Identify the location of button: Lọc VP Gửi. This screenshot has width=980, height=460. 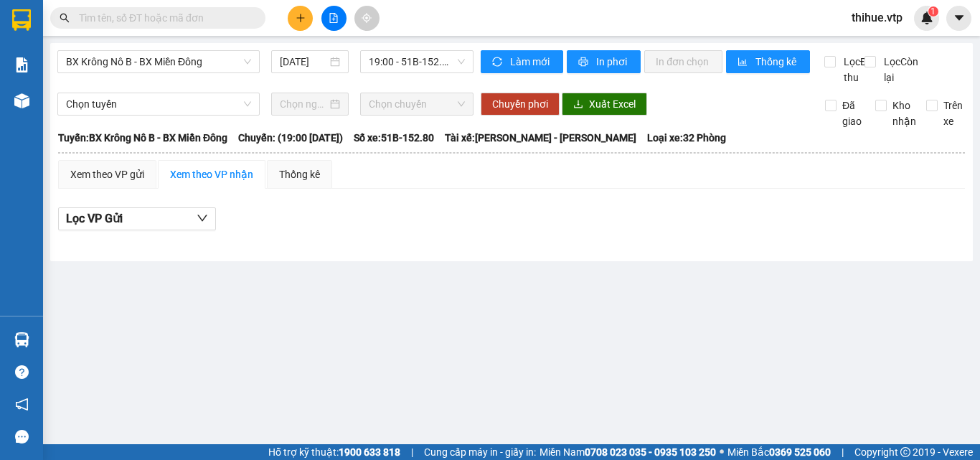
(137, 218).